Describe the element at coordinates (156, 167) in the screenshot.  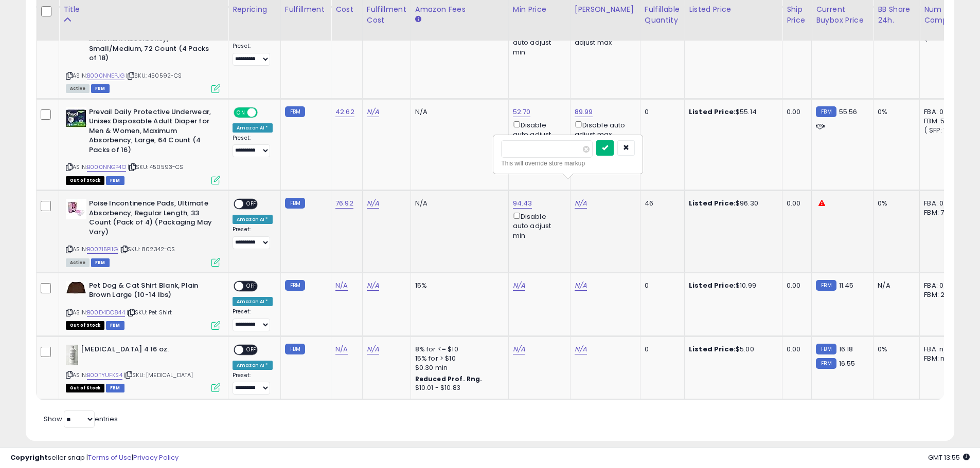
I see `span: | SKU: 450593-CS` at that location.